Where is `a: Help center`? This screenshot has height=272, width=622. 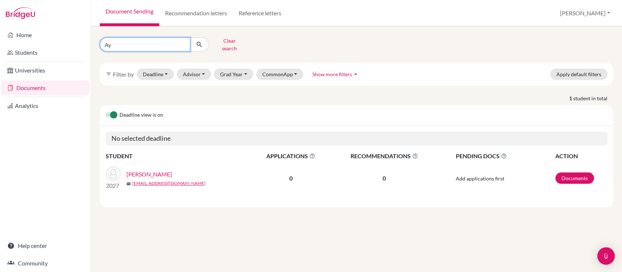 a: Help center is located at coordinates (45, 245).